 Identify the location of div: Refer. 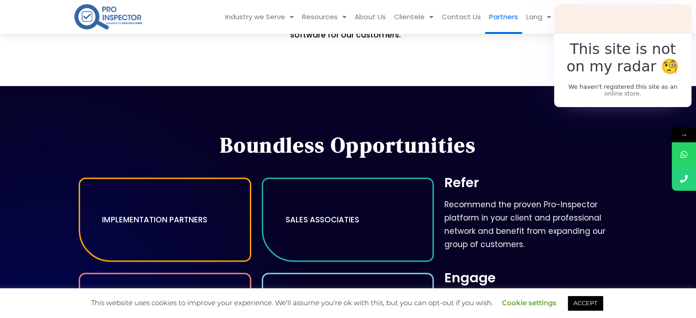
(531, 183).